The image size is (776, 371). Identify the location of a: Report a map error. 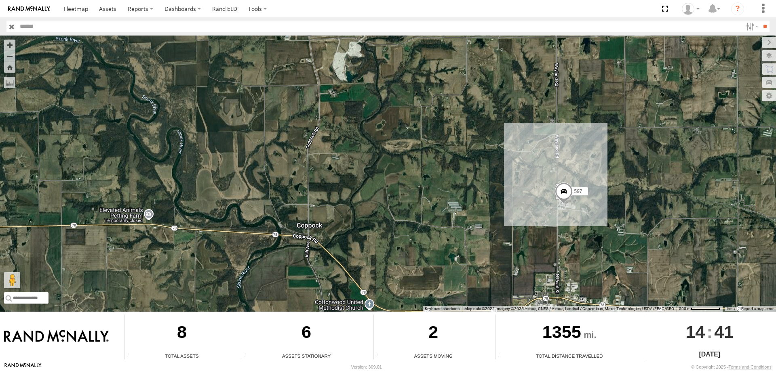
(757, 309).